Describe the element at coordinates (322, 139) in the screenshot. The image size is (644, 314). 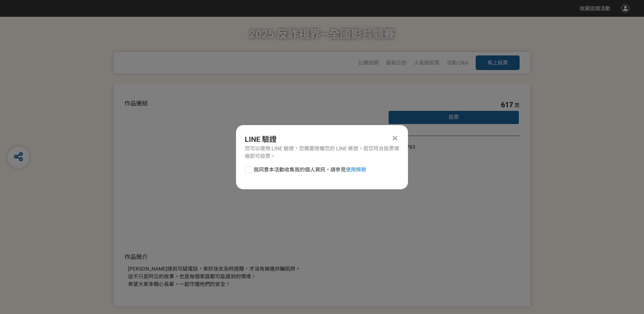
I see `div: LINE 驗證` at that location.